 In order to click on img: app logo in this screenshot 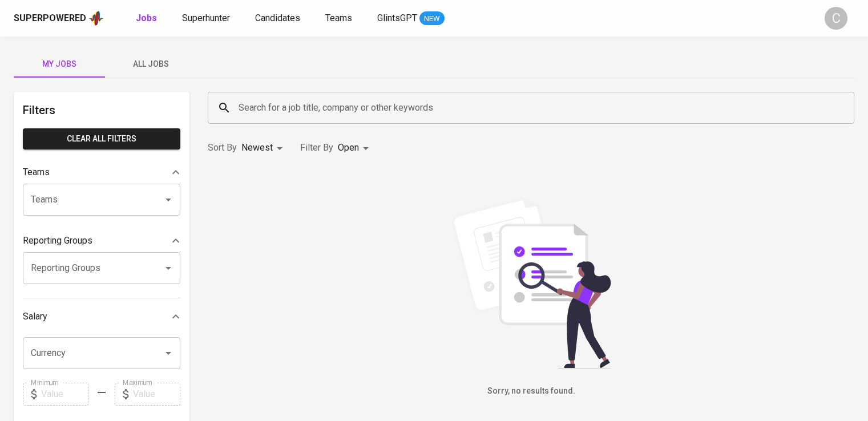, I will do `click(96, 19)`.